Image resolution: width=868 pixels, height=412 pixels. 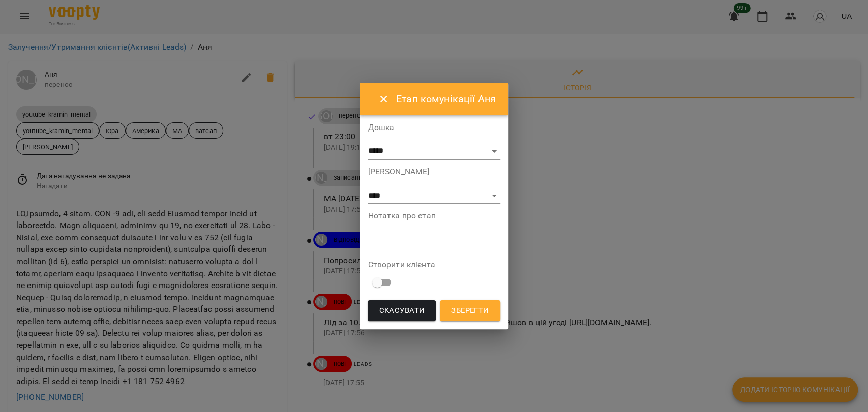 What do you see at coordinates (402, 311) in the screenshot?
I see `button: Скасувати` at bounding box center [402, 311].